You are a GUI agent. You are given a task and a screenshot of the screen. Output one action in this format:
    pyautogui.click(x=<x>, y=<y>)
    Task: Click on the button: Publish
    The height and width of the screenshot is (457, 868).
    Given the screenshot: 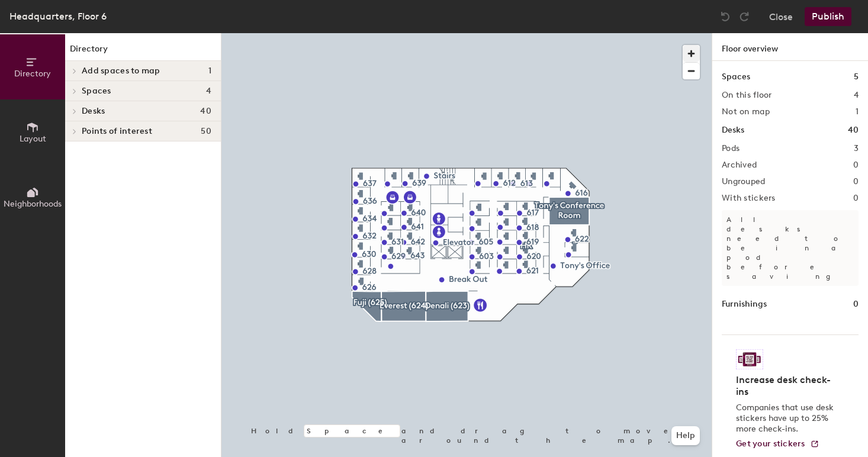 What is the action you would take?
    pyautogui.click(x=827, y=17)
    